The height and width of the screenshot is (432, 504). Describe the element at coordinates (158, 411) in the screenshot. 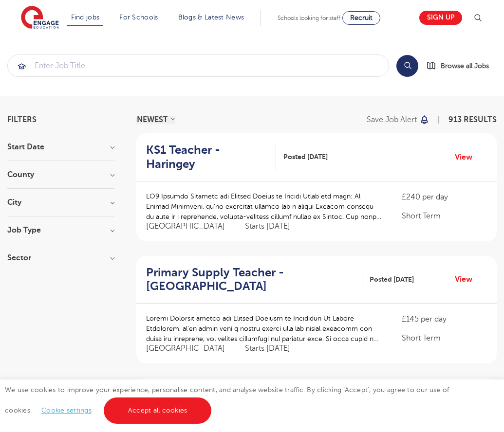

I see `a: Accept all cookies` at that location.